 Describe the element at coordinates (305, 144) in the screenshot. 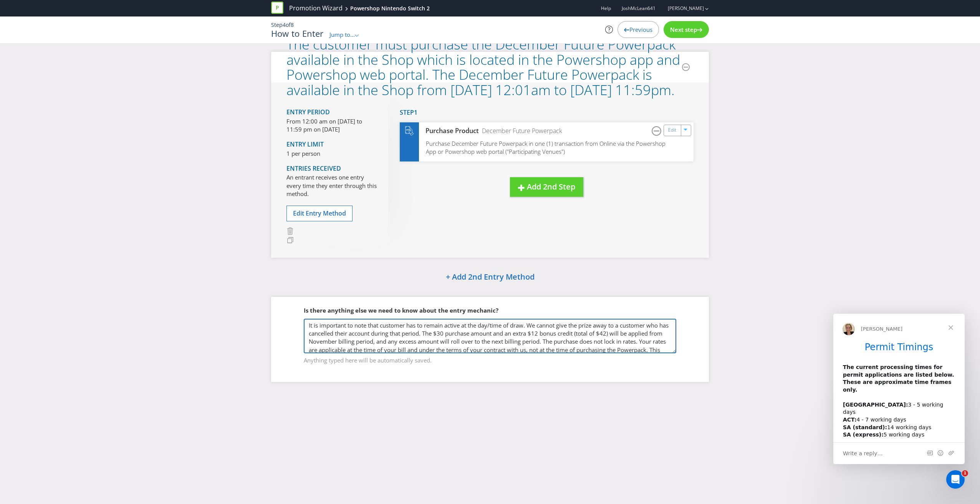

I see `span: Entry Limit` at that location.